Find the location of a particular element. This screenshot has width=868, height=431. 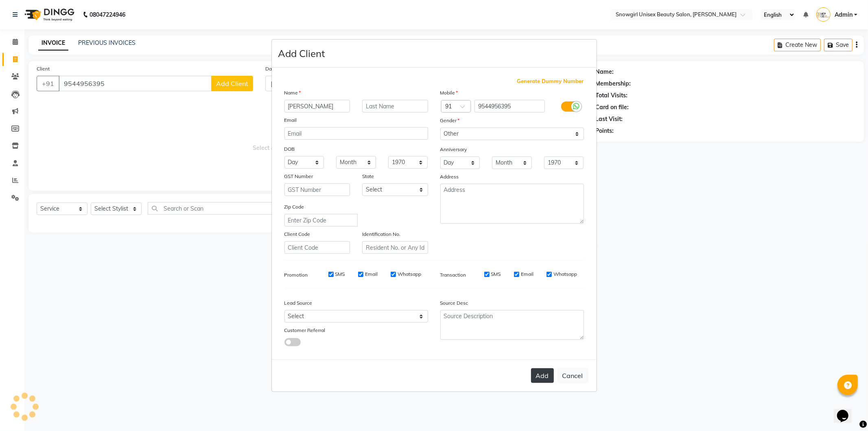

label: Transaction is located at coordinates (453, 275).